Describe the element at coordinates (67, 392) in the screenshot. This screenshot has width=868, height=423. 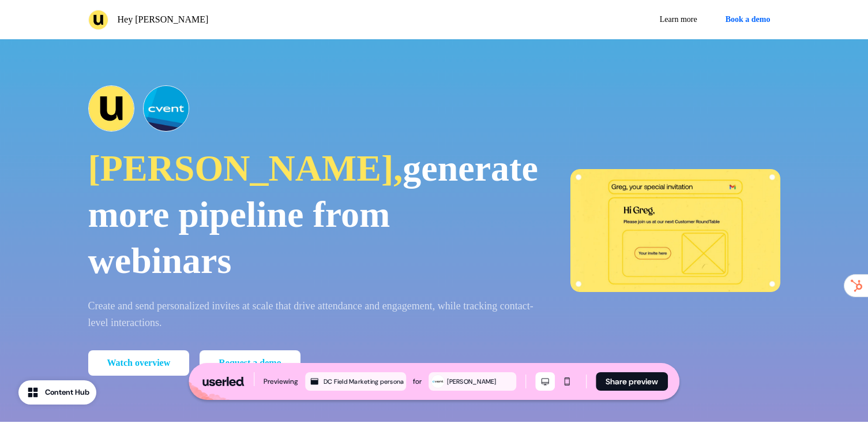
I see `div: Content Hub` at that location.